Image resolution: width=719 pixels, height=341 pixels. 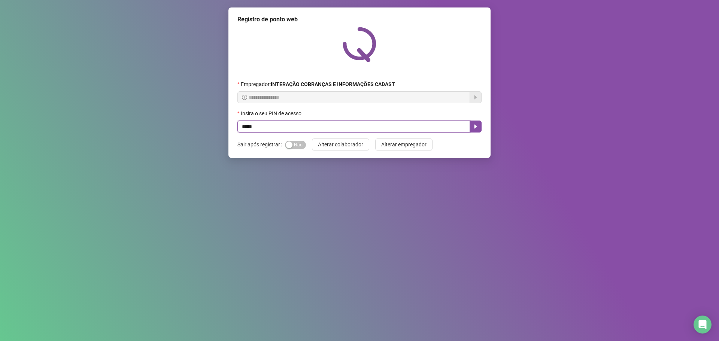 I want to click on span: info-circle, so click(x=244, y=97).